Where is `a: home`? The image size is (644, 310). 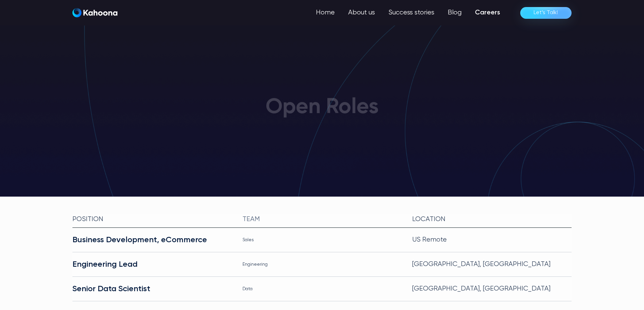 a: home is located at coordinates (95, 12).